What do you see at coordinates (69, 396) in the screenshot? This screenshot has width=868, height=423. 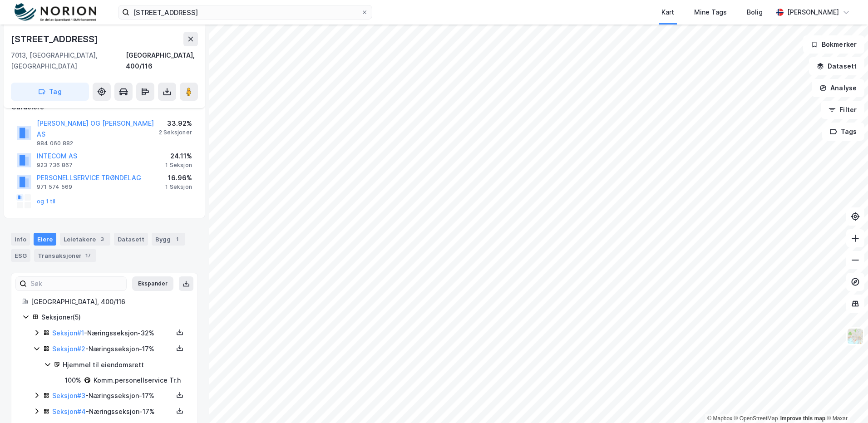 I see `a: Seksjon#3` at bounding box center [69, 396].